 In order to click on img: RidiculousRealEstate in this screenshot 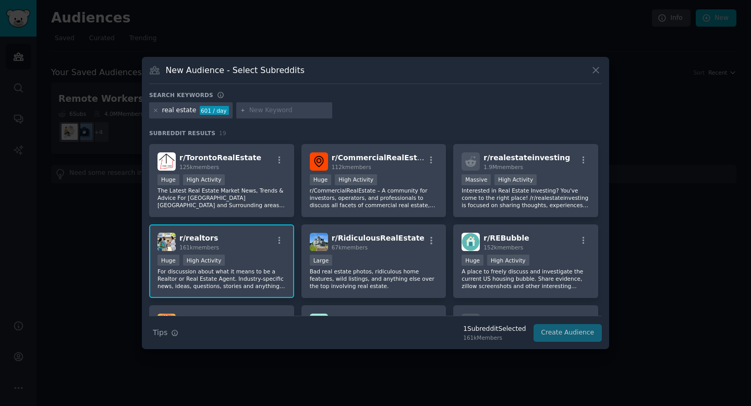, I will do `click(319, 242)`.